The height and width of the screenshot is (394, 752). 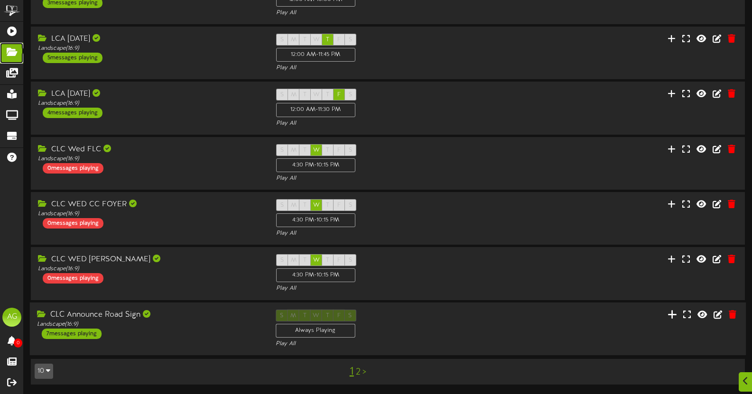 What do you see at coordinates (44, 372) in the screenshot?
I see `button: 10` at bounding box center [44, 372].